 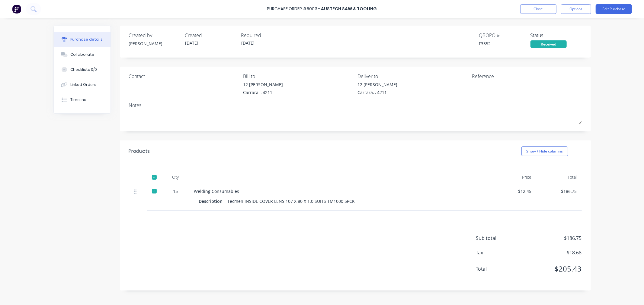 I want to click on div: Received, so click(x=548, y=44).